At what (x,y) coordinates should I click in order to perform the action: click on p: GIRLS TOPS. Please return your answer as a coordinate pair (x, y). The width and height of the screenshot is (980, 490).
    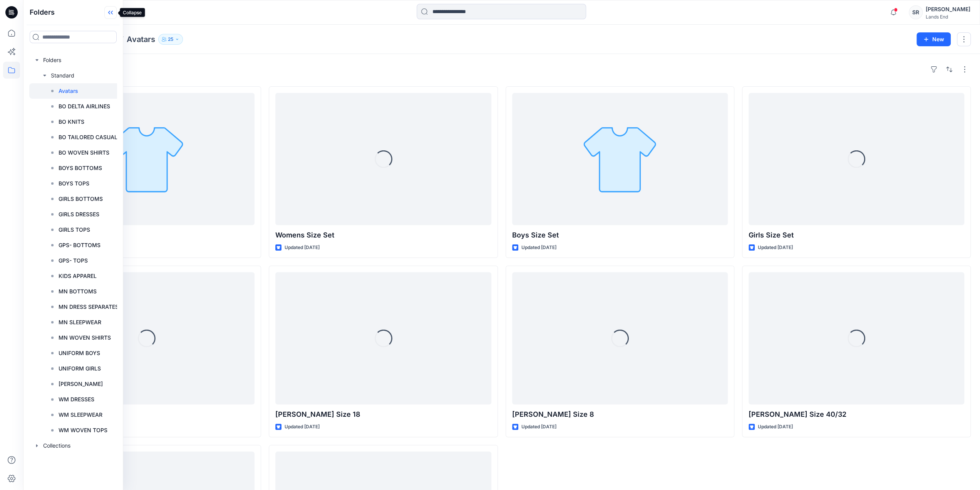
    Looking at the image, I should click on (75, 230).